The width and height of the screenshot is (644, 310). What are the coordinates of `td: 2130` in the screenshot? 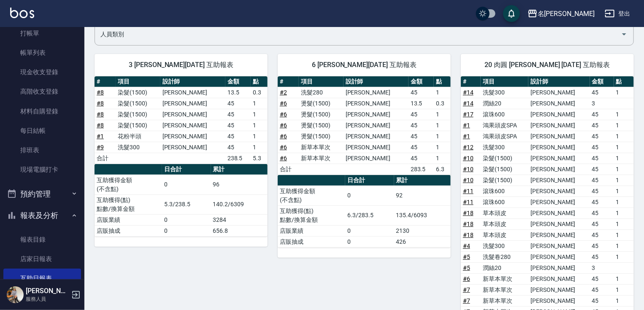 It's located at (422, 231).